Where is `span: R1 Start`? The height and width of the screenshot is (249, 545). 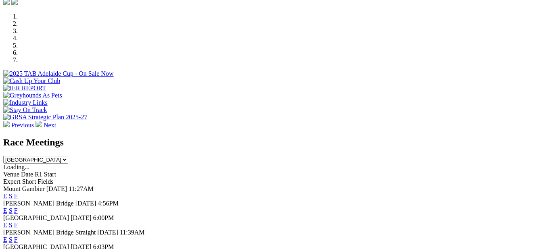 span: R1 Start is located at coordinates (45, 174).